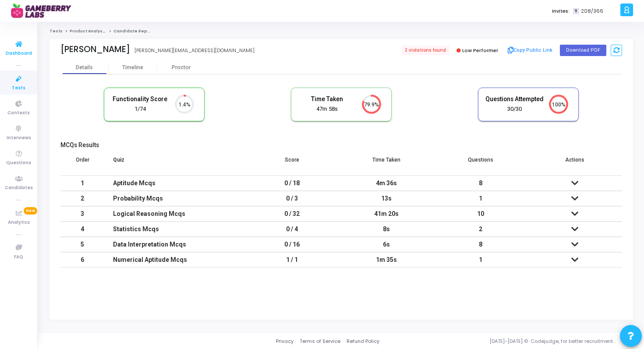 This screenshot has height=349, width=644. What do you see at coordinates (514, 109) in the screenshot?
I see `div: 30/30` at bounding box center [514, 109].